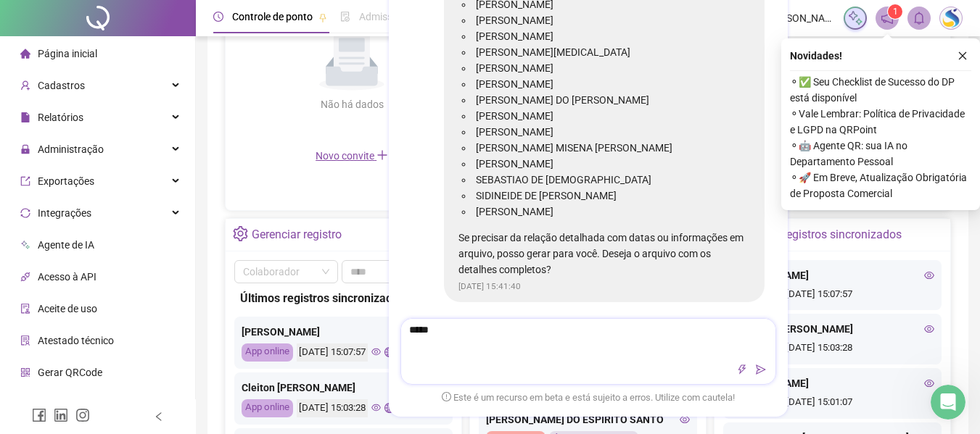  I want to click on span: Integrações, so click(65, 213).